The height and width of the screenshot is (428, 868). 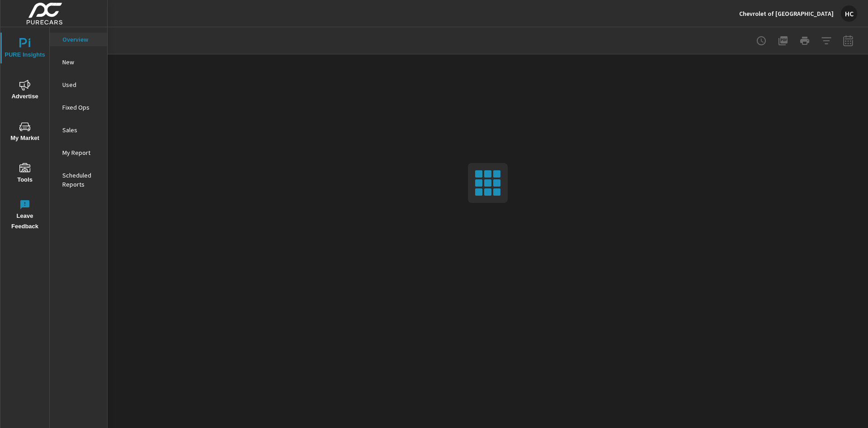 I want to click on span: Leave Feedback, so click(x=25, y=215).